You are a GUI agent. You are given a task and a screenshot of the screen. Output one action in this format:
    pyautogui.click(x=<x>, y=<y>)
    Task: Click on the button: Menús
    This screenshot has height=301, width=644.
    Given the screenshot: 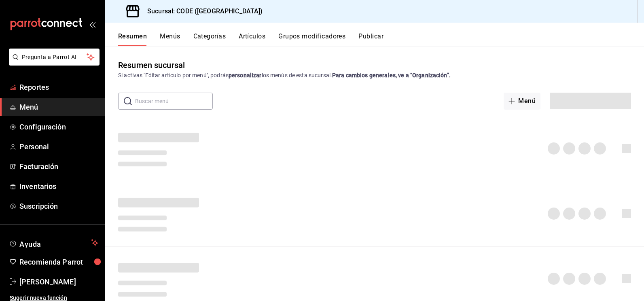 What is the action you would take?
    pyautogui.click(x=170, y=39)
    